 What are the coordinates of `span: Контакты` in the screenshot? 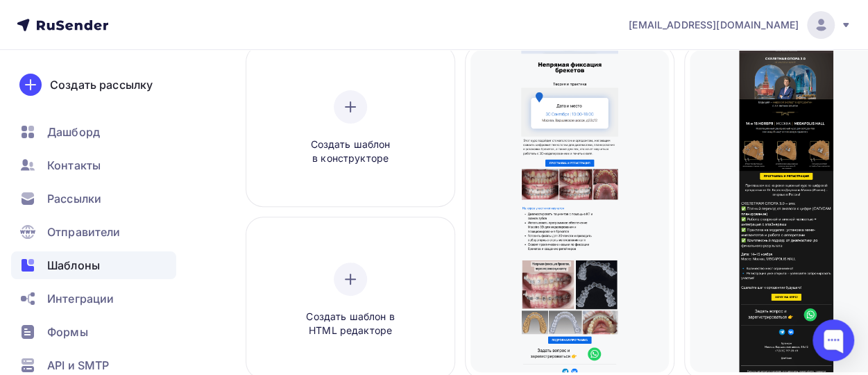 It's located at (74, 165).